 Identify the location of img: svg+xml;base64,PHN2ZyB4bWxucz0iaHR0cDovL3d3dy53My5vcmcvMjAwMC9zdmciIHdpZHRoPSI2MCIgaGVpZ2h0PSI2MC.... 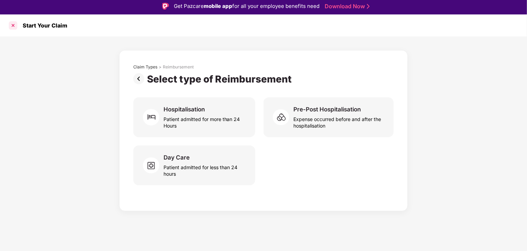
(153, 117).